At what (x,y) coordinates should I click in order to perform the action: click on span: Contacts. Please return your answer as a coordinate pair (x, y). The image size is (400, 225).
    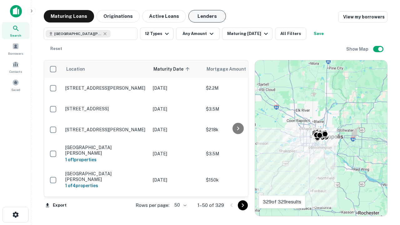
    Looking at the image, I should click on (16, 72).